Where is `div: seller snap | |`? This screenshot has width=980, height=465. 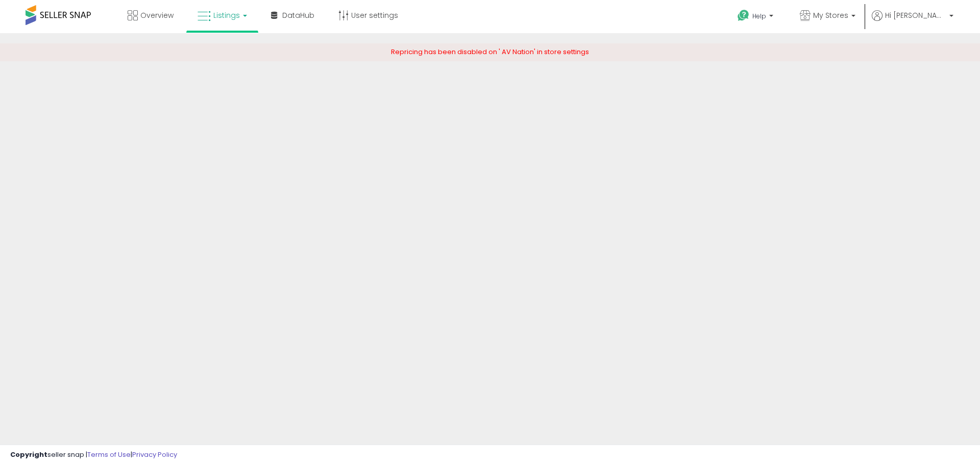
div: seller snap | | is located at coordinates (94, 454).